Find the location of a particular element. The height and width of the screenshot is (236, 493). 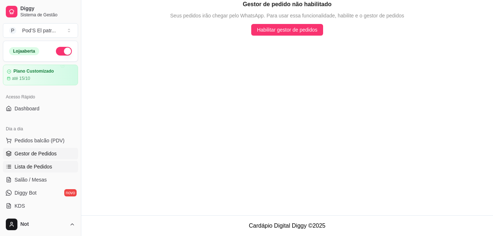

span: Habilitar gestor de pedidos is located at coordinates (287, 30).